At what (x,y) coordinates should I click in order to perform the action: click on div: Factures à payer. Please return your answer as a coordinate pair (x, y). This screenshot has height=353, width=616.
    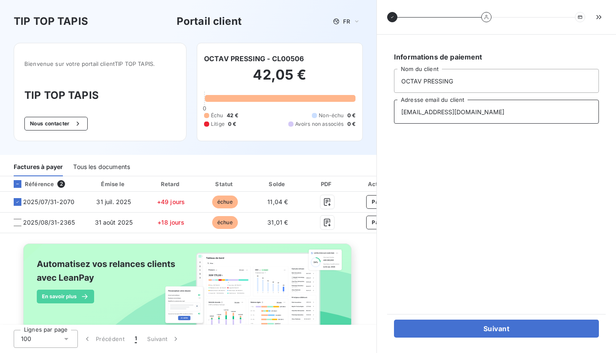
    Looking at the image, I should click on (38, 167).